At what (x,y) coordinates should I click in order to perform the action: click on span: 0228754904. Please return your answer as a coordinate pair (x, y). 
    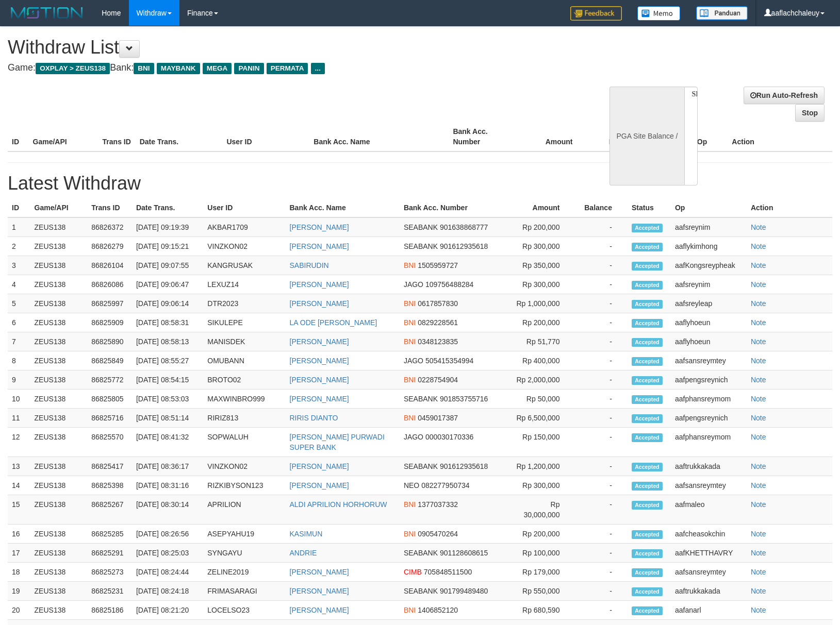
    Looking at the image, I should click on (438, 380).